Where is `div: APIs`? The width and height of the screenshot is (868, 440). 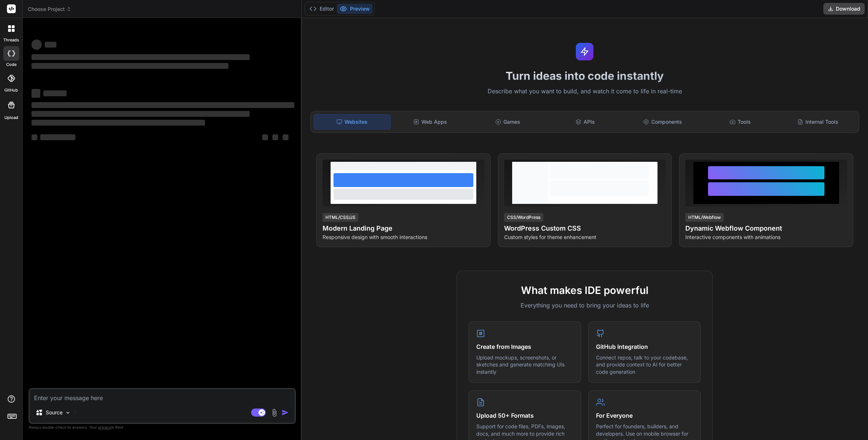
div: APIs is located at coordinates (585, 122).